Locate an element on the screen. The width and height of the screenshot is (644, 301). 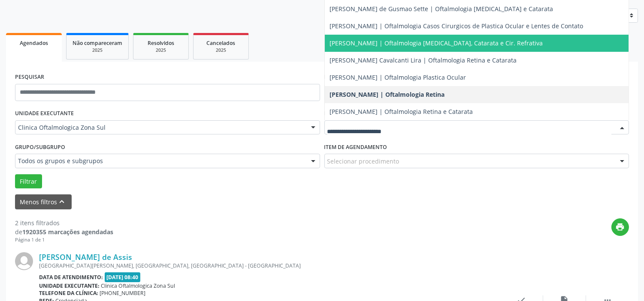
span: Todos os grupos e subgrupos is located at coordinates (160, 161).